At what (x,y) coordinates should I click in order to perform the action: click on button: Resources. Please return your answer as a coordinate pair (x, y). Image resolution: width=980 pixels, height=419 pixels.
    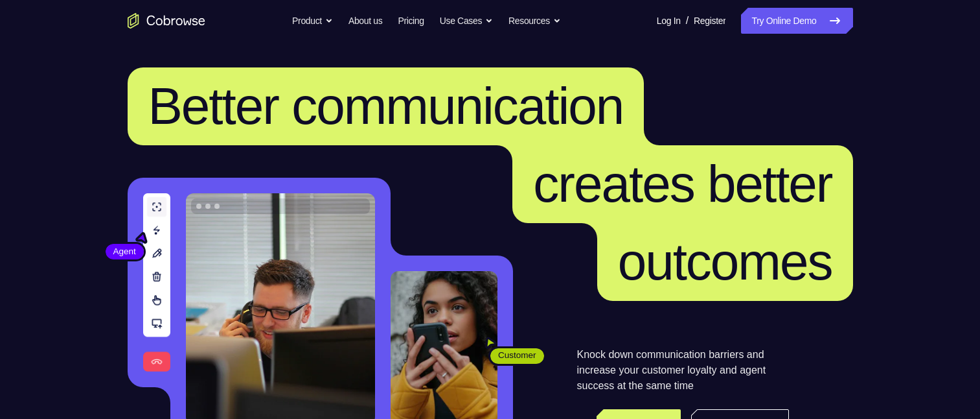
    Looking at the image, I should click on (534, 21).